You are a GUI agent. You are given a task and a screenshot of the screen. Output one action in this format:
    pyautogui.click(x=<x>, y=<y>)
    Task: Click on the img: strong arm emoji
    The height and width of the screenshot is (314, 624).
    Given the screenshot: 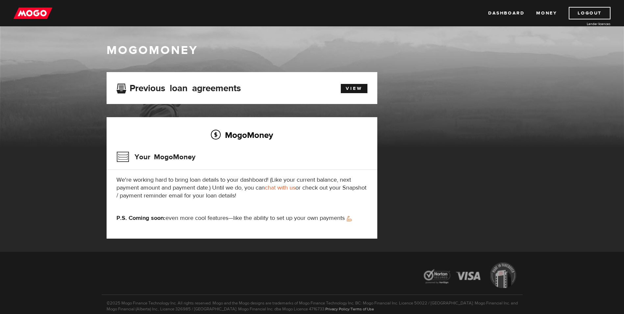 What is the action you would take?
    pyautogui.click(x=349, y=218)
    